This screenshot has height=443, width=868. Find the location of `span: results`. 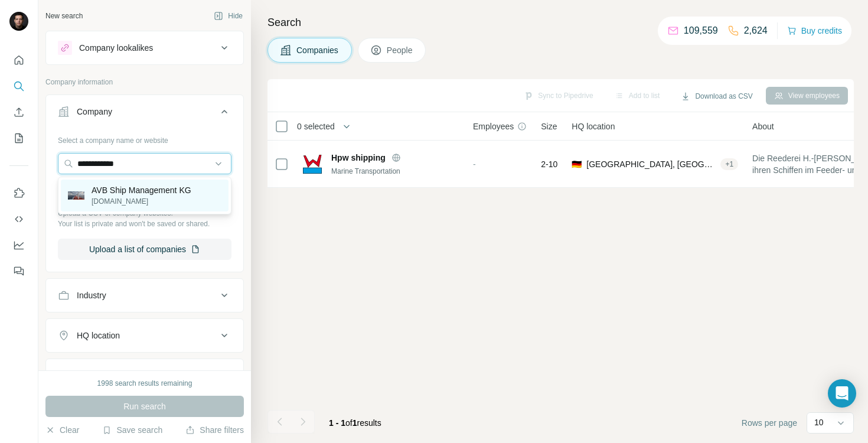

span: results is located at coordinates (354, 422).